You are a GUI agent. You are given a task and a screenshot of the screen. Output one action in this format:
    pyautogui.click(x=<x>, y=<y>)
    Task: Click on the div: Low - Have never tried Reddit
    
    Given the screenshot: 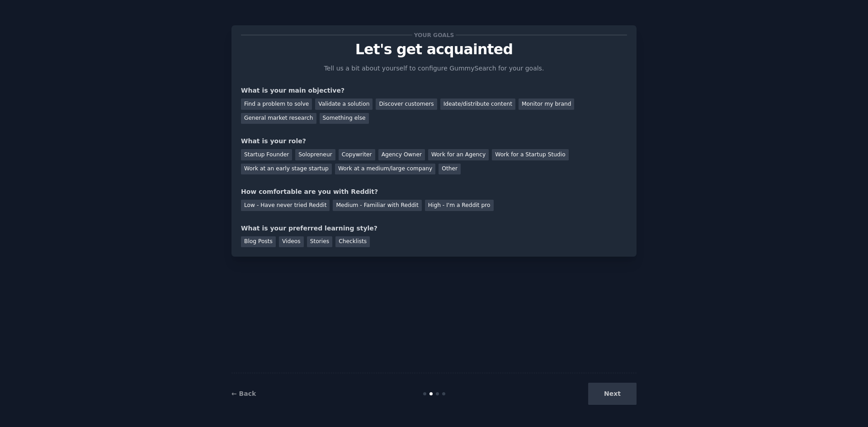 What is the action you would take?
    pyautogui.click(x=285, y=205)
    